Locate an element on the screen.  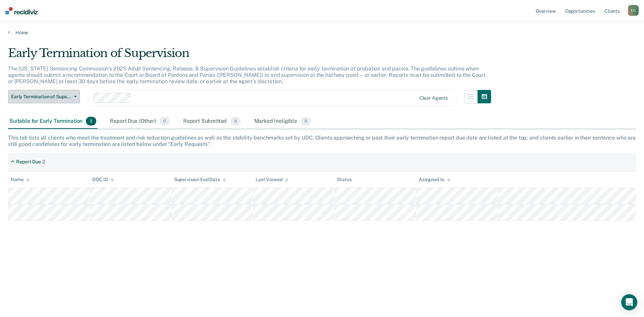
a: Home is located at coordinates (322, 33).